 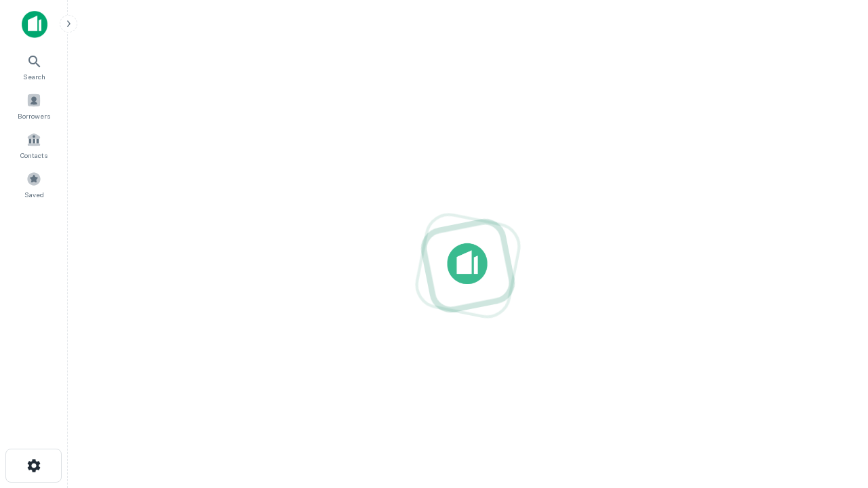 What do you see at coordinates (34, 105) in the screenshot?
I see `div: Borrowers` at bounding box center [34, 105].